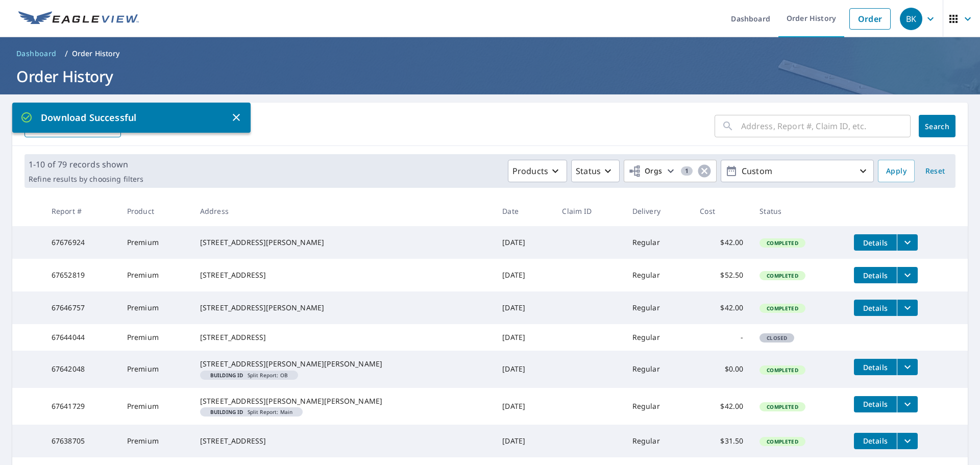 Image resolution: width=980 pixels, height=465 pixels. I want to click on img: EV Logo, so click(79, 19).